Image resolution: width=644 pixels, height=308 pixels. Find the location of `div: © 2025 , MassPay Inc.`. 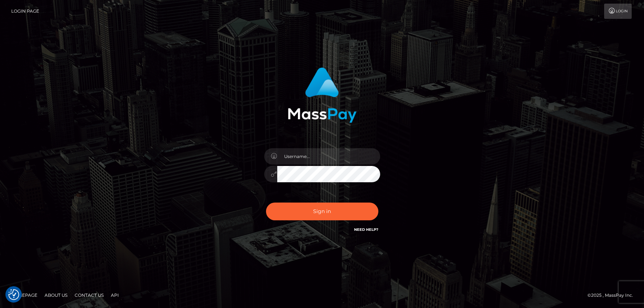

div: © 2025 , MassPay Inc. is located at coordinates (613, 295).